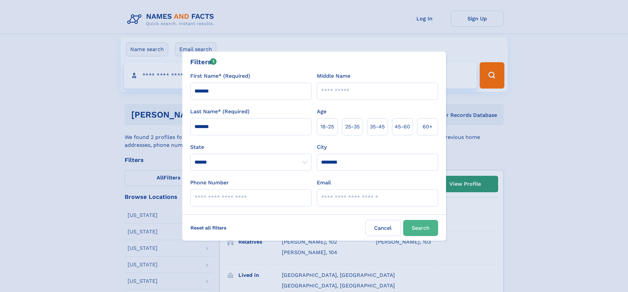 The height and width of the screenshot is (292, 628). Describe the element at coordinates (327, 127) in the screenshot. I see `span: 18‑25` at that location.